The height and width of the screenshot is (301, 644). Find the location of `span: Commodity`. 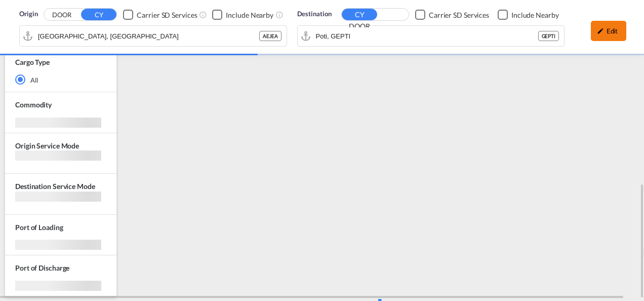

span: Commodity is located at coordinates (34, 104).